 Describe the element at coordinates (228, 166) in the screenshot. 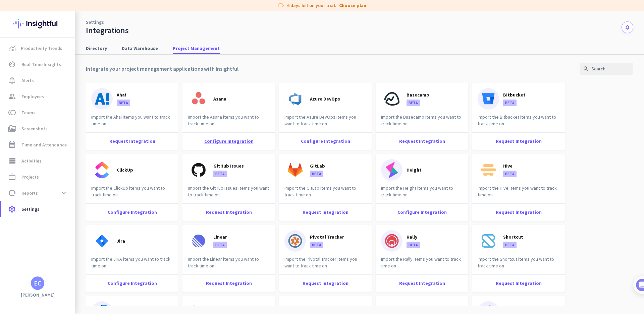

I see `p: GitHub Issues` at that location.